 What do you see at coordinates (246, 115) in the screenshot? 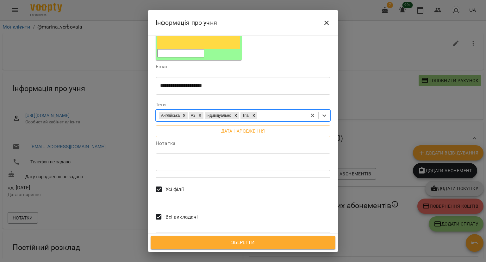
I see `div: Trial` at bounding box center [246, 115].